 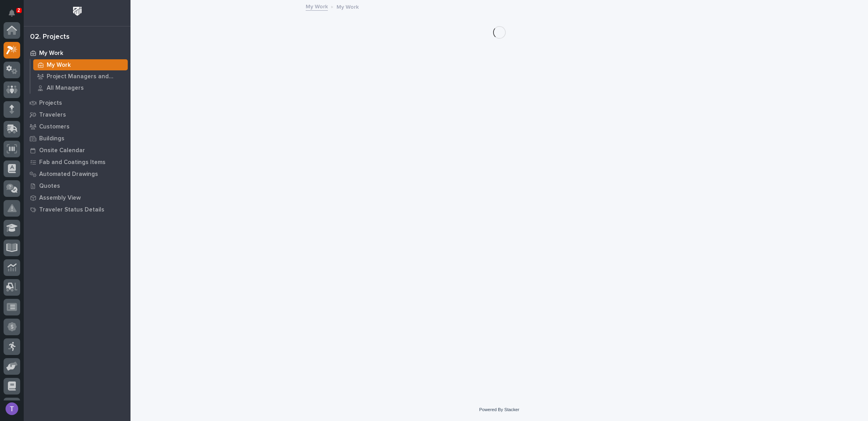 What do you see at coordinates (12, 13) in the screenshot?
I see `button: Notifications` at bounding box center [12, 13].